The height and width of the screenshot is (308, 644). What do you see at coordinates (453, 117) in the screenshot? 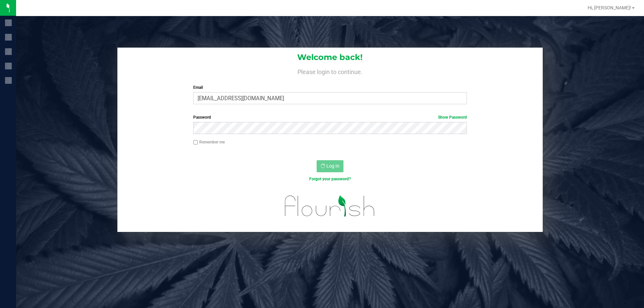
I see `a: Show Password` at bounding box center [453, 117].